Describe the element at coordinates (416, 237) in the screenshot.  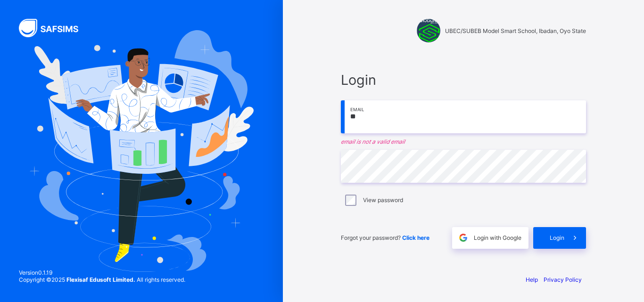
I see `span: Click here` at that location.